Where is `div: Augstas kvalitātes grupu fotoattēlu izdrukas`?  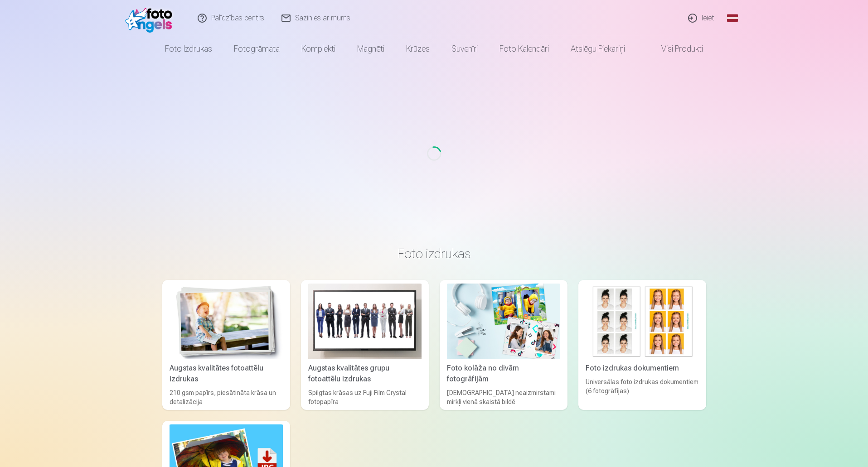
div: Augstas kvalitātes grupu fotoattēlu izdrukas is located at coordinates (365, 373).